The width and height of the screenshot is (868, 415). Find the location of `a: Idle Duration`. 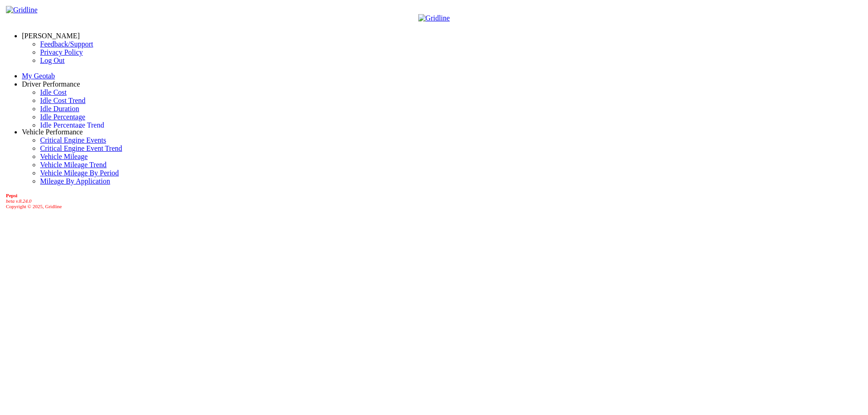

a: Idle Duration is located at coordinates (60, 108).